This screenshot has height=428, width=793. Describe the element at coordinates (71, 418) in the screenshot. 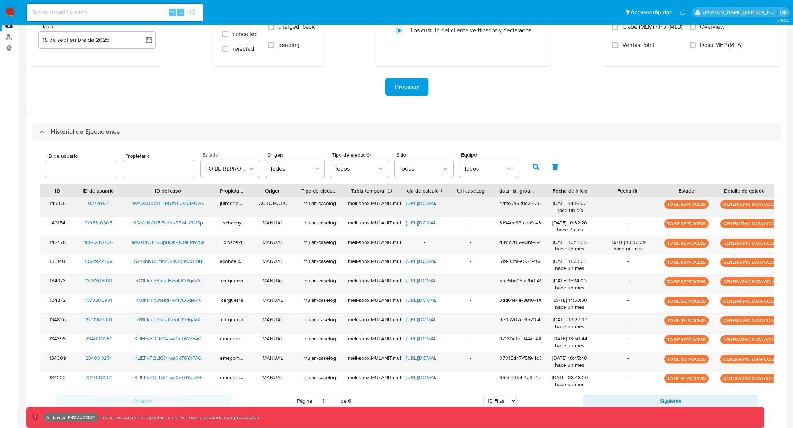

I see `p: Ambiente: PRODUCCIÓN` at that location.